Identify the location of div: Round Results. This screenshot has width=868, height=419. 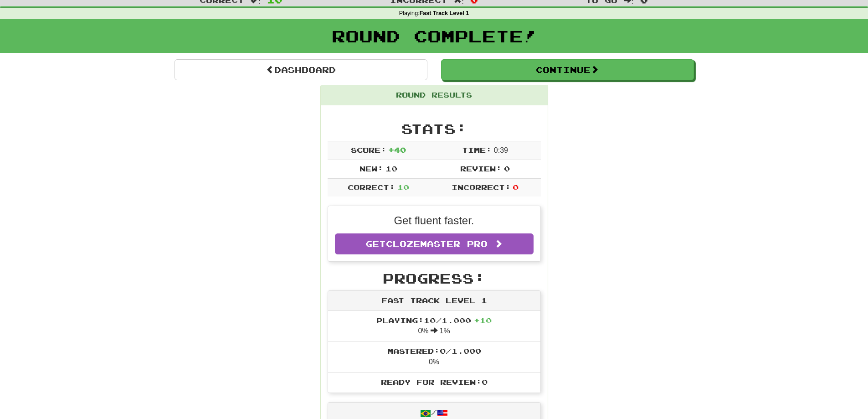
(434, 95).